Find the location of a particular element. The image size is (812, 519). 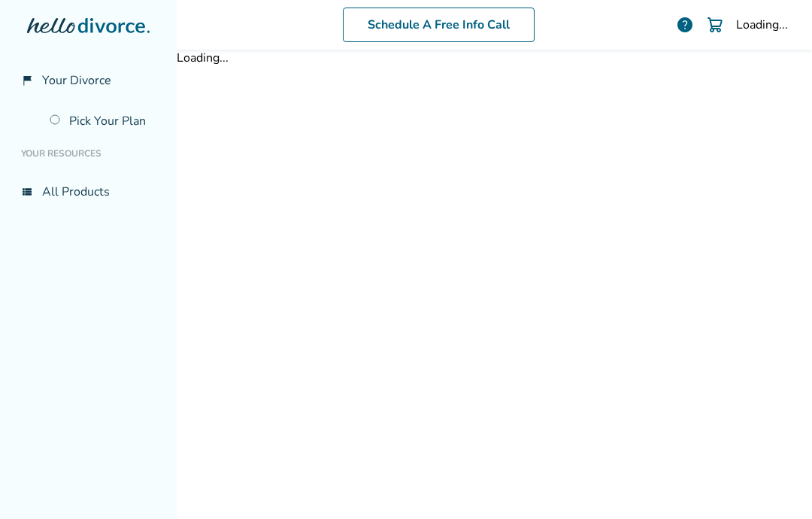

a: Pick Your Plan is located at coordinates (103, 121).